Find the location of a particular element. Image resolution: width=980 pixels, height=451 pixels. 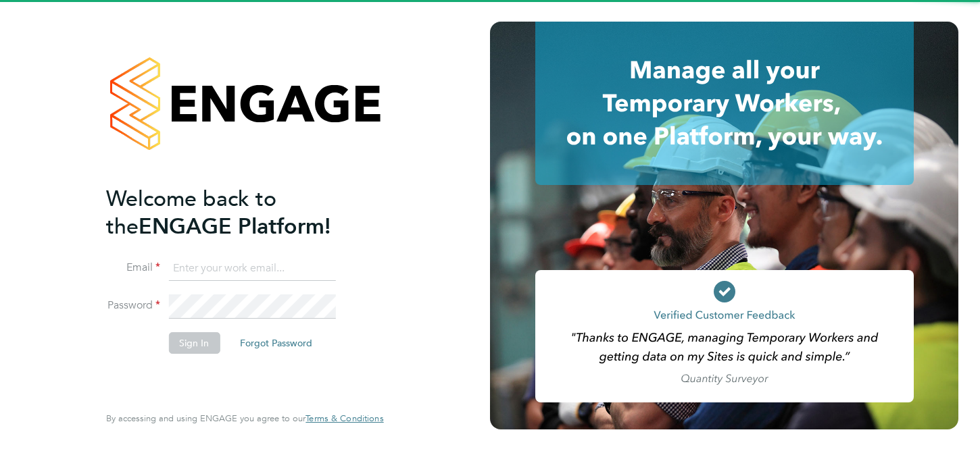

span: Terms & Conditions is located at coordinates (344, 418).